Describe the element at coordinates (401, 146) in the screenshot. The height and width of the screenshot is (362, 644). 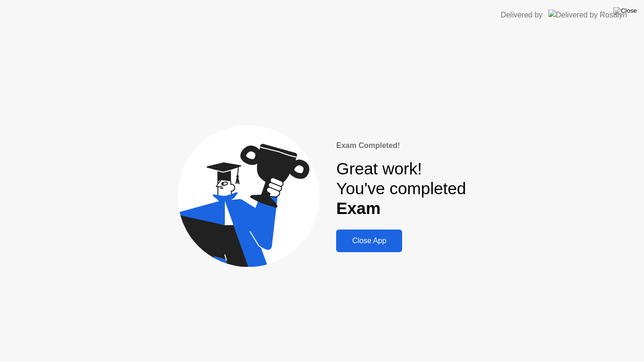
I see `div: Exam Completed!` at that location.